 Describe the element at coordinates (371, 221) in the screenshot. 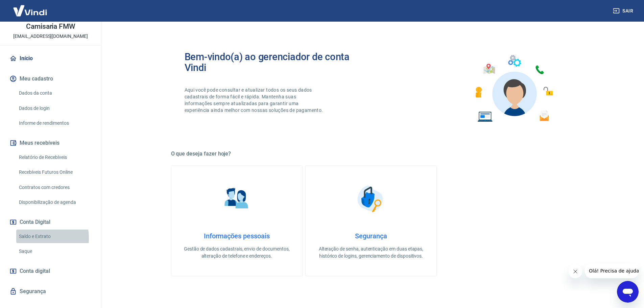

I see `a: SegurançaSegurançaAlteração de senha, autenticação em duas etapas, histórico de logins, gerenciam...` at that location.